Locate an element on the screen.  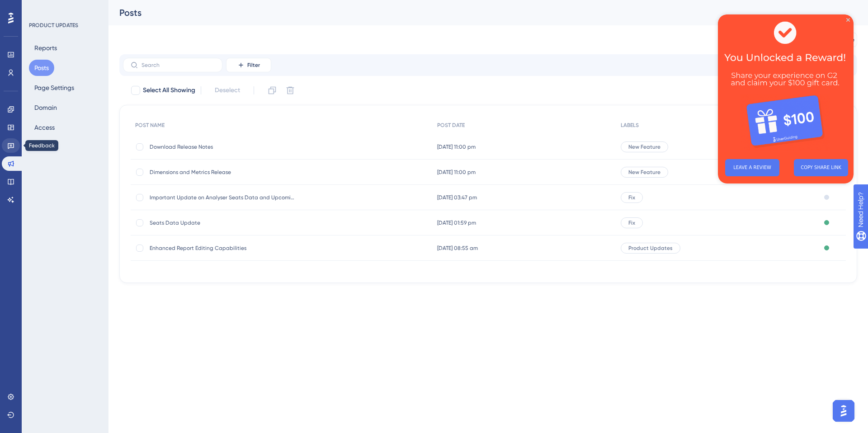
button: LEAVE A REVIEW is located at coordinates (35, 153).